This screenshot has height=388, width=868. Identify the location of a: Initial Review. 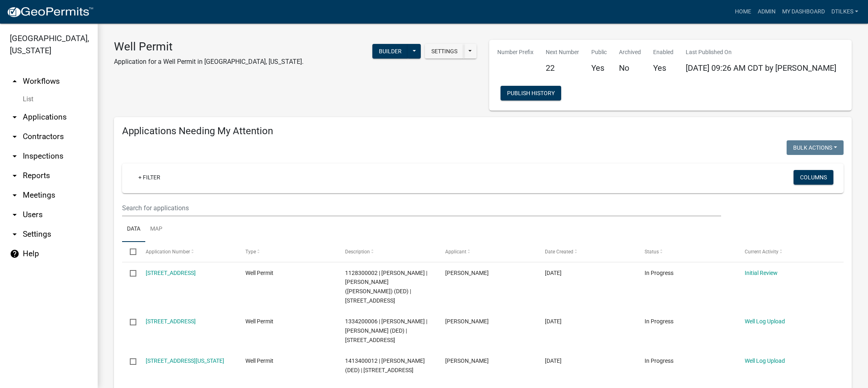
(761, 273).